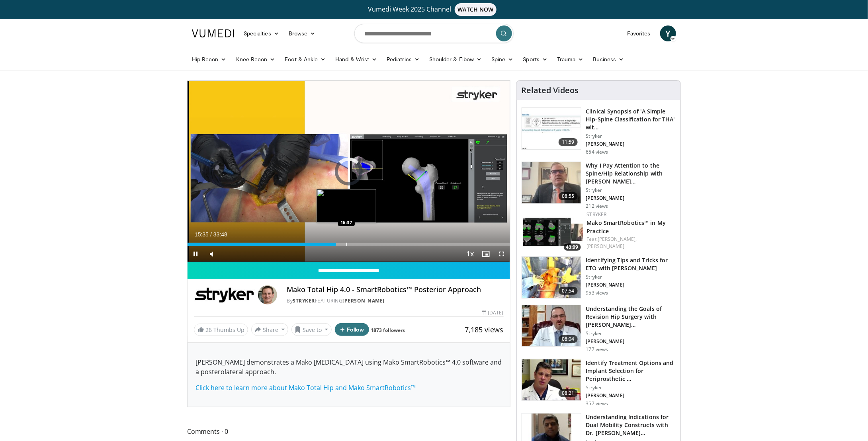 This screenshot has width=868, height=441. What do you see at coordinates (550, 90) in the screenshot?
I see `h4: Related Videos` at bounding box center [550, 90].